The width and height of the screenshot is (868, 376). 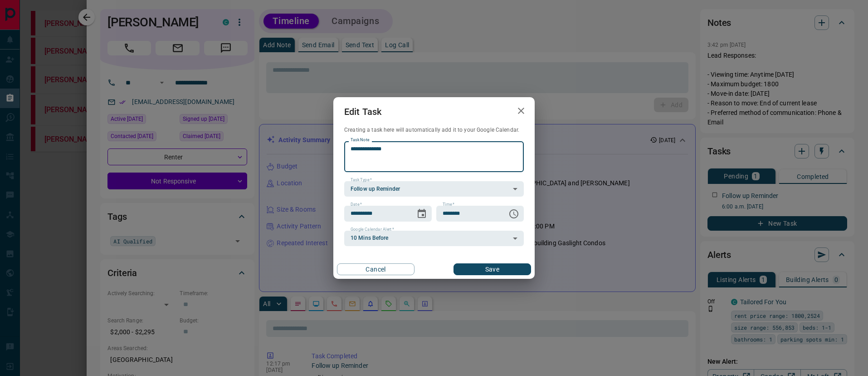 What do you see at coordinates (363, 112) in the screenshot?
I see `h2: Edit Task` at bounding box center [363, 112].